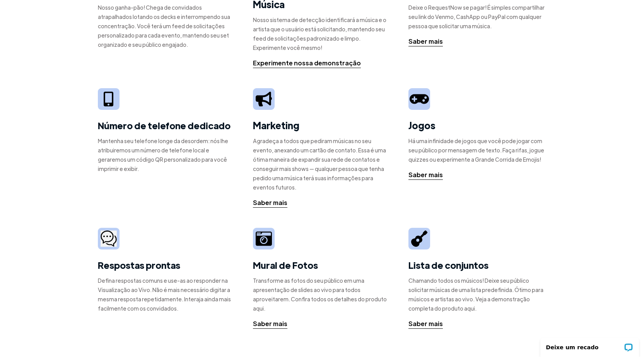 The image size is (644, 357). What do you see at coordinates (419, 99) in the screenshot?
I see `img: videogame` at bounding box center [419, 99].